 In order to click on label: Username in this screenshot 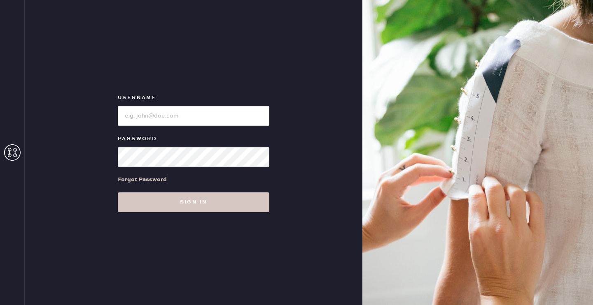, I will do `click(193, 98)`.